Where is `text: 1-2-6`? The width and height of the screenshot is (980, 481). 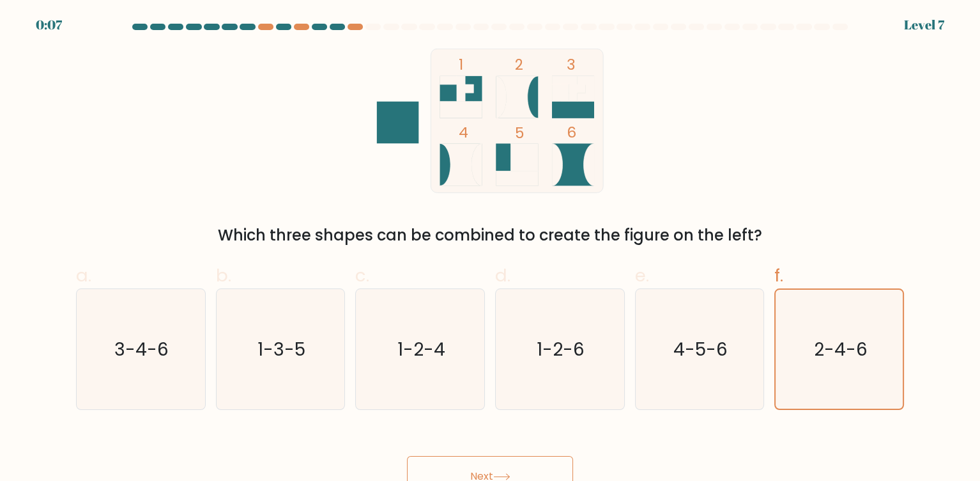
text: 1-2-6 is located at coordinates (561, 349).